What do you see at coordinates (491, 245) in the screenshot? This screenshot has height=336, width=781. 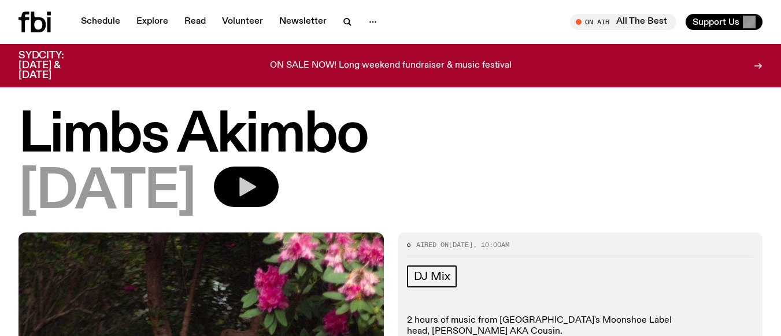 I see `span: , 10:00am` at bounding box center [491, 245].